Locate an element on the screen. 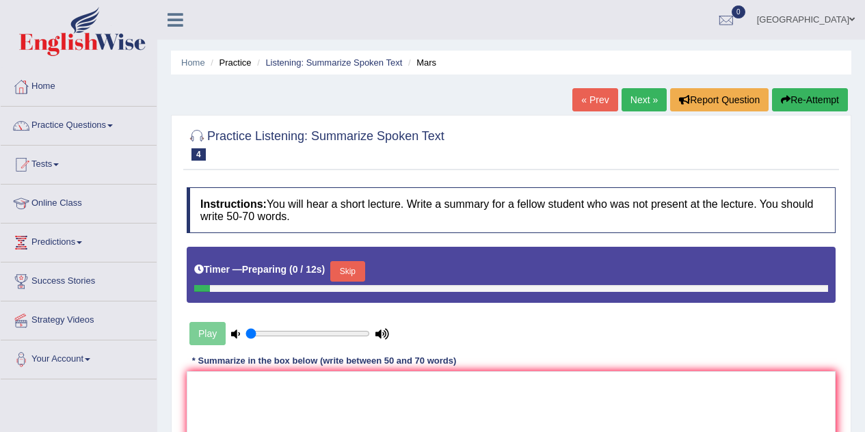  a: Strategy Videos is located at coordinates (79, 319).